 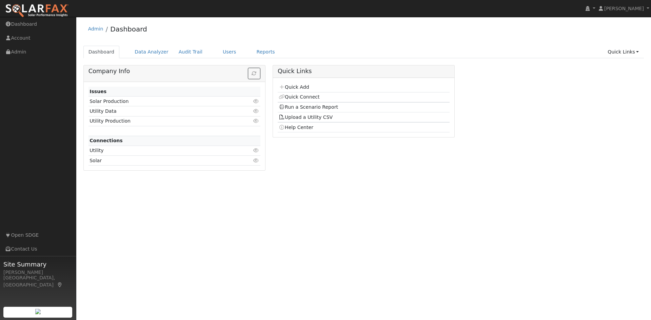 I want to click on h5: Company Info, so click(x=174, y=71).